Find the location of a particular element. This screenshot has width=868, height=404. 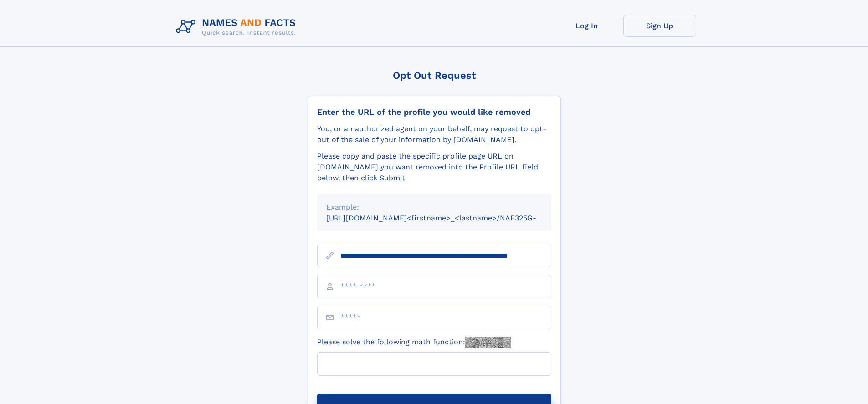

div: You, or an authorized agent on your behalf, may request to opt-out of the sale of your informatio... is located at coordinates (434, 134).